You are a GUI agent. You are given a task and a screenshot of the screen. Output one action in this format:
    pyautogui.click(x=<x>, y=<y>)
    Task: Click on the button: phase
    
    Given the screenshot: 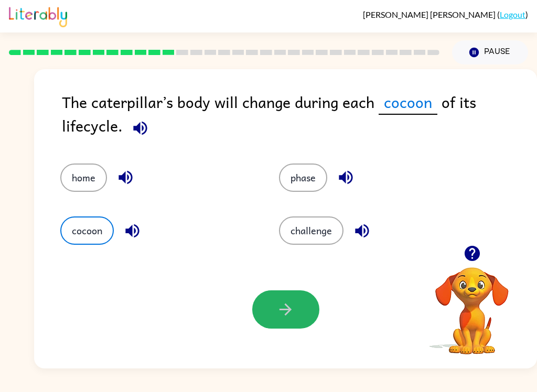 What is the action you would take?
    pyautogui.click(x=303, y=178)
    